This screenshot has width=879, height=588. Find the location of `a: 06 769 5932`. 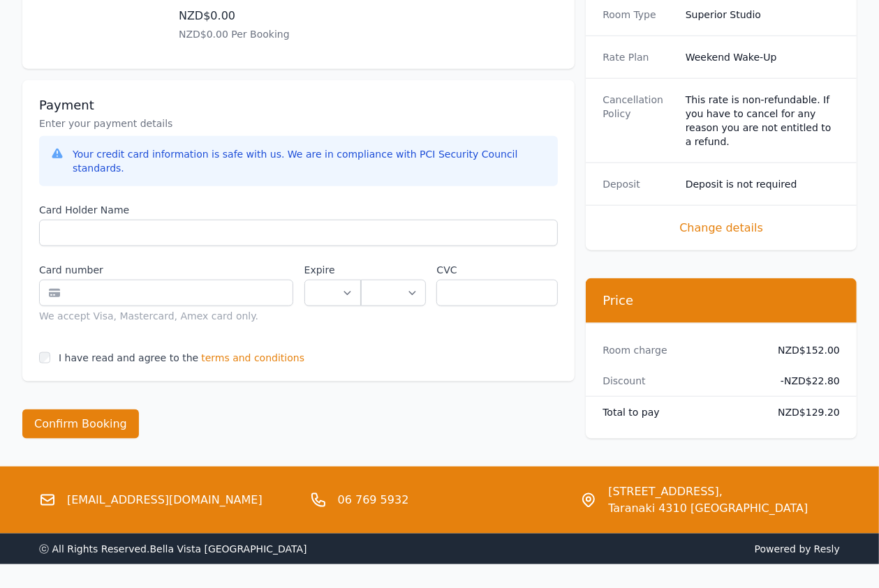

a: 06 769 5932 is located at coordinates (373, 500).